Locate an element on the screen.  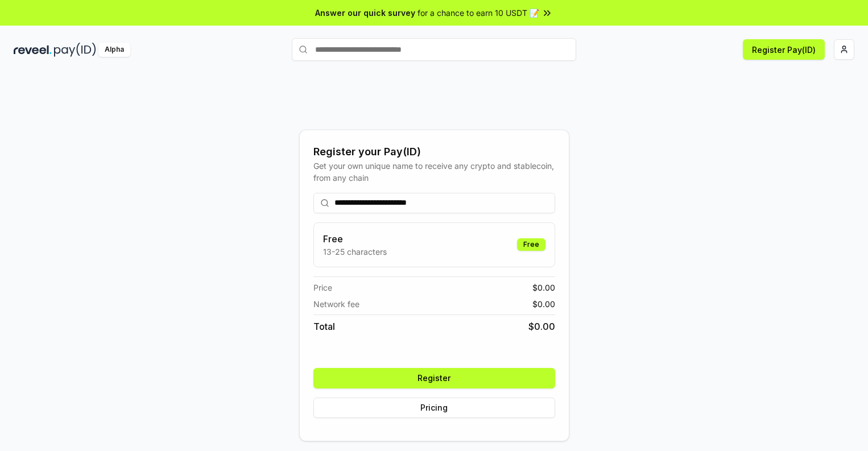
div: Alpha is located at coordinates (114, 50).